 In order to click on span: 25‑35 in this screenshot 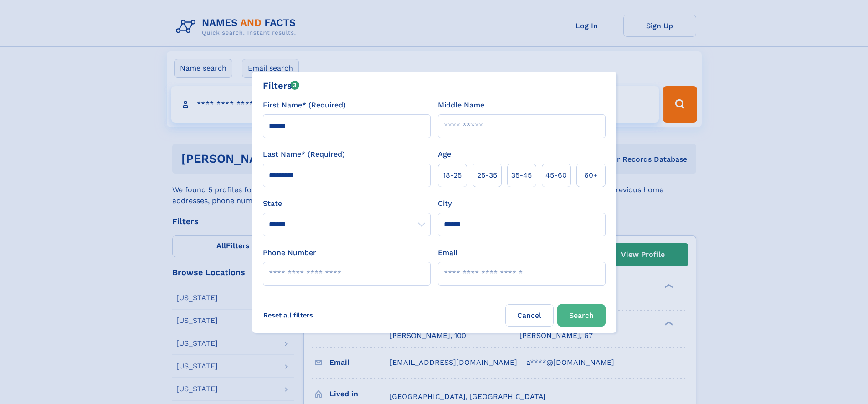, I will do `click(487, 175)`.